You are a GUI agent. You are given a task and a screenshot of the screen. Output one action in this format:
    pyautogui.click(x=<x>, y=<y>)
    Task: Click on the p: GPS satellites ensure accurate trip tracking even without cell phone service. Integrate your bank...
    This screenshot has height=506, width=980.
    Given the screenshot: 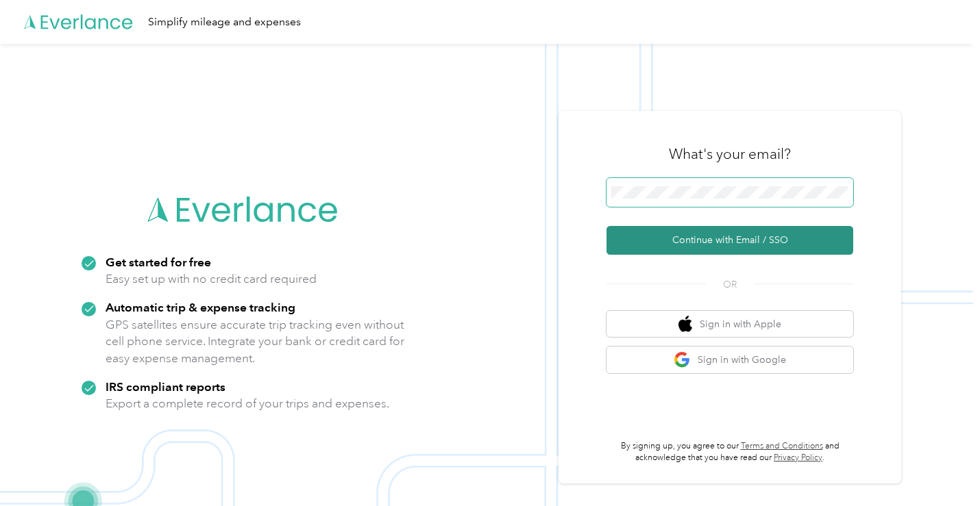 What is the action you would take?
    pyautogui.click(x=255, y=342)
    